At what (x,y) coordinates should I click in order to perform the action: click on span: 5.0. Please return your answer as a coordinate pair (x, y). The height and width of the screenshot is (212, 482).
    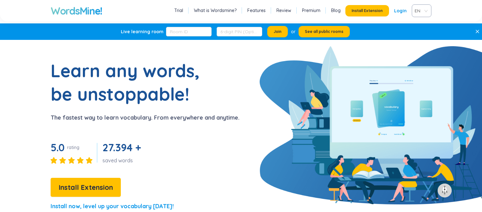
    Looking at the image, I should click on (58, 147).